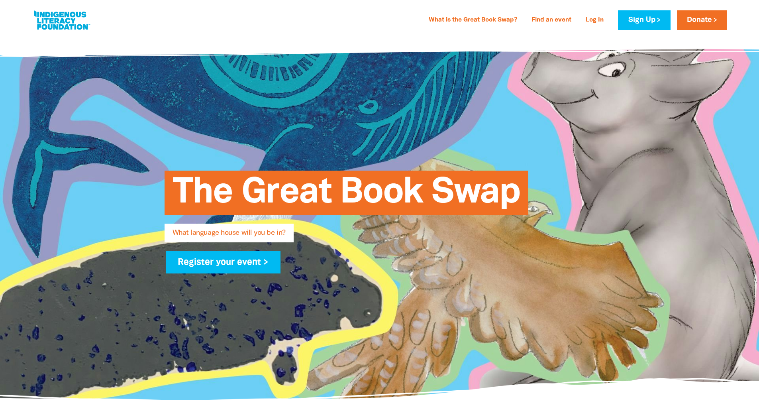  I want to click on a: Sign Up, so click(644, 20).